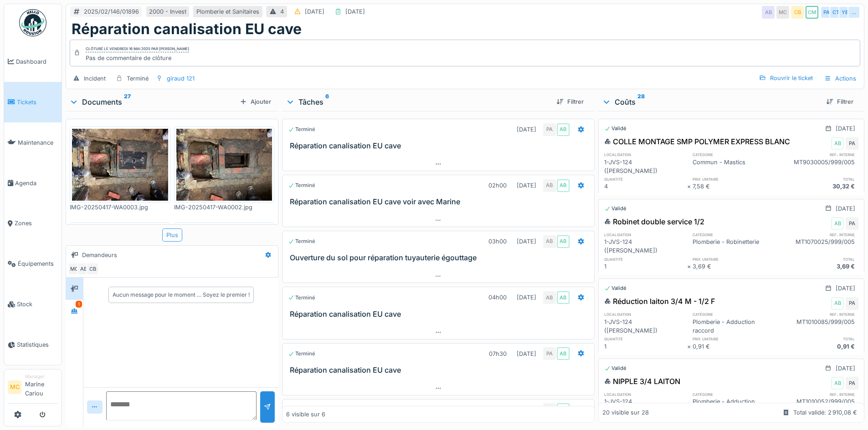  What do you see at coordinates (187, 29) in the screenshot?
I see `h1: Réparation canalisation EU cave` at bounding box center [187, 29].